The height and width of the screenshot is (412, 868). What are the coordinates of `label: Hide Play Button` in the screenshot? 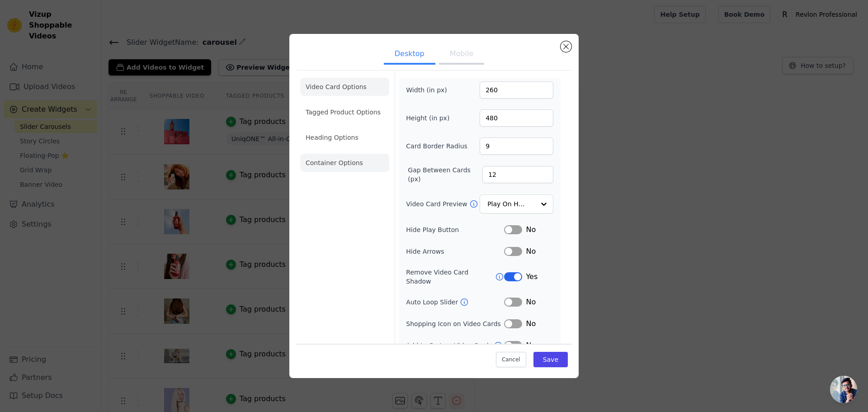 It's located at (455, 230).